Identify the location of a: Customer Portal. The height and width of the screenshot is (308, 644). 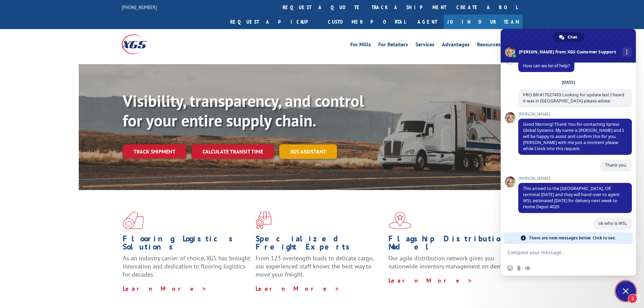
(367, 22).